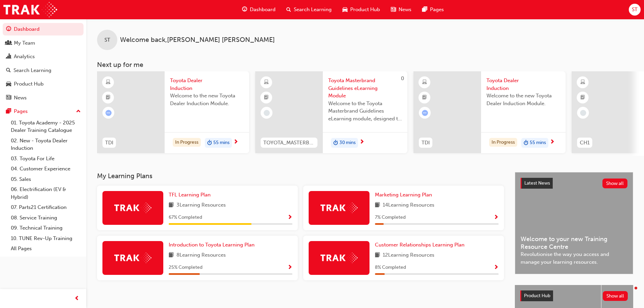 This screenshot has height=308, width=644. I want to click on span: Welcome to the Toyota Masterbrand Guidelines eLearning module, designed to enhance your knowledge..., so click(365, 111).